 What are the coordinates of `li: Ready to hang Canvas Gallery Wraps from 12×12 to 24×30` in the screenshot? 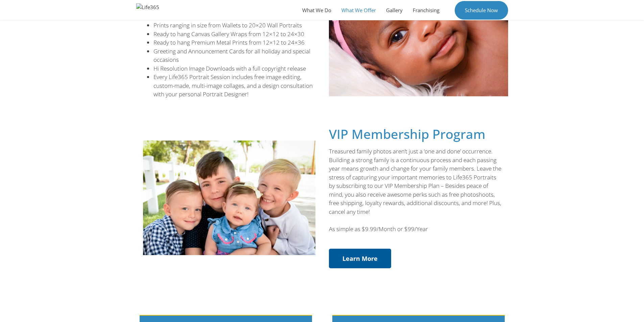 It's located at (234, 34).